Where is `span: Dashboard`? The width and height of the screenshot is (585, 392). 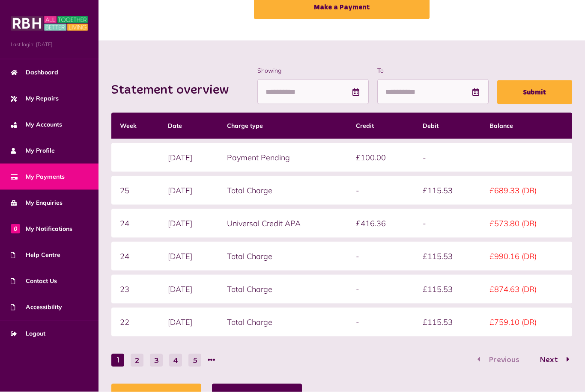 span: Dashboard is located at coordinates (34, 72).